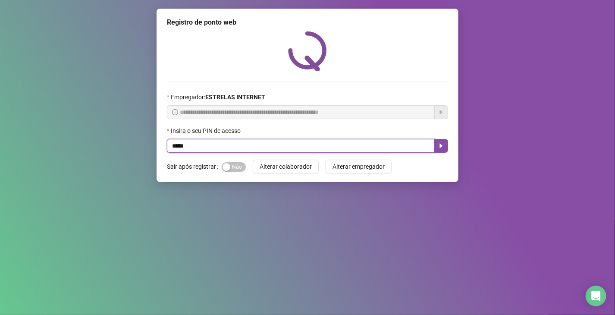 The width and height of the screenshot is (615, 315). Describe the element at coordinates (207, 131) in the screenshot. I see `label: Insira o seu PIN de acesso` at that location.